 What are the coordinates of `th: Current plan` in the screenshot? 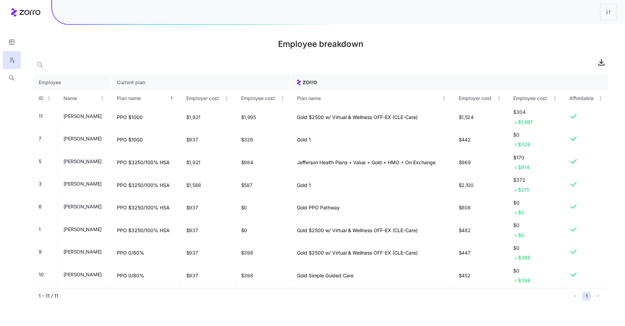 It's located at (201, 82).